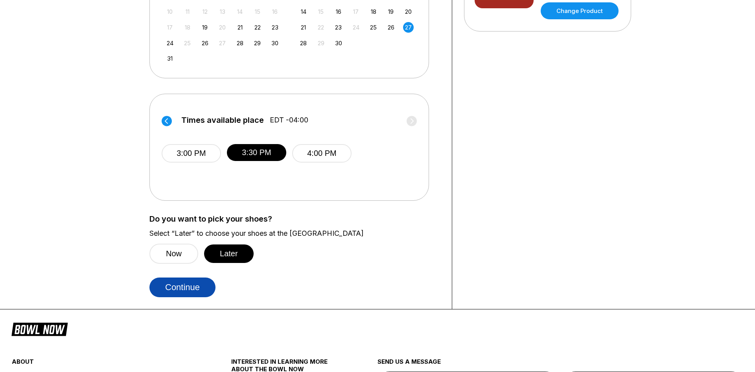 The image size is (755, 372). I want to click on div: Choose Sunday, August 24th, 2025, so click(170, 43).